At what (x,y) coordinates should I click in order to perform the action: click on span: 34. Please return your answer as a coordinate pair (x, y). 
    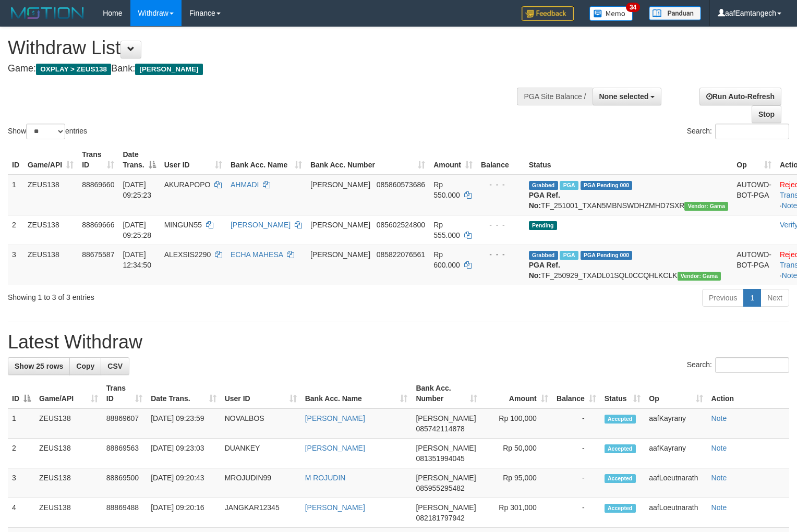
    Looking at the image, I should click on (633, 7).